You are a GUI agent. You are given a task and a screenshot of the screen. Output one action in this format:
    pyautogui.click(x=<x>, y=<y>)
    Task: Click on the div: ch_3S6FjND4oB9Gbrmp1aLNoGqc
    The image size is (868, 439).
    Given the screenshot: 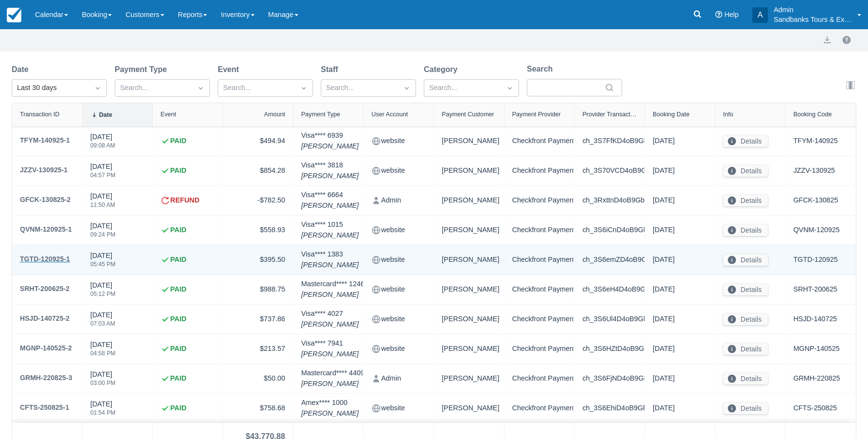 What is the action you would take?
    pyautogui.click(x=610, y=379)
    